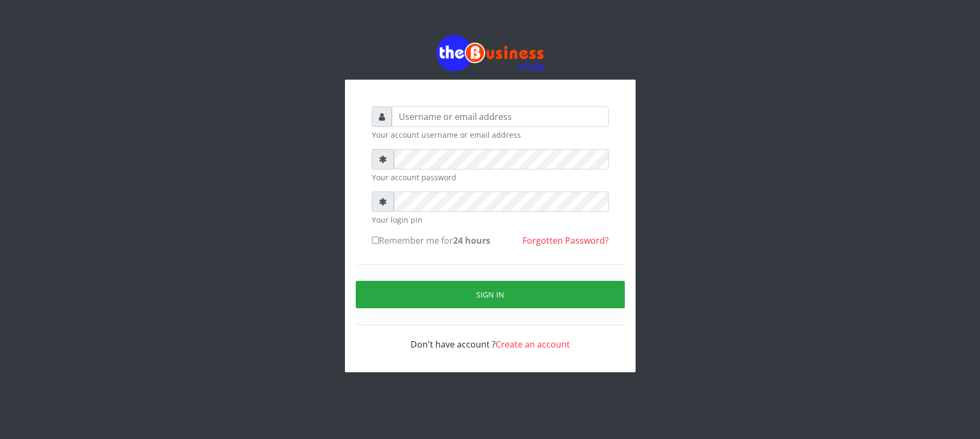 The width and height of the screenshot is (980, 439). Describe the element at coordinates (532, 344) in the screenshot. I see `a: Create an account` at that location.